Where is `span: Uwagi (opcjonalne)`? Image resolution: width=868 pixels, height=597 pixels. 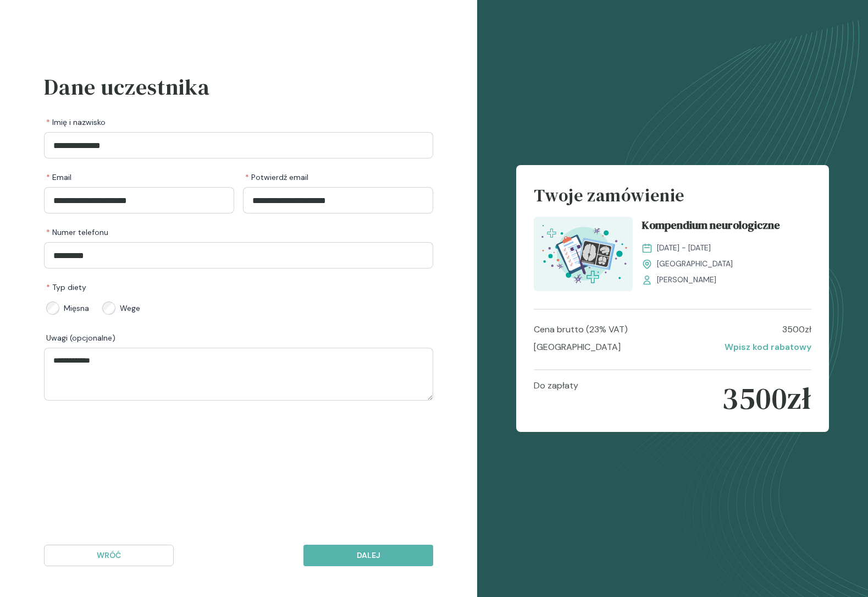
span: Uwagi (opcjonalne) is located at coordinates (81, 338).